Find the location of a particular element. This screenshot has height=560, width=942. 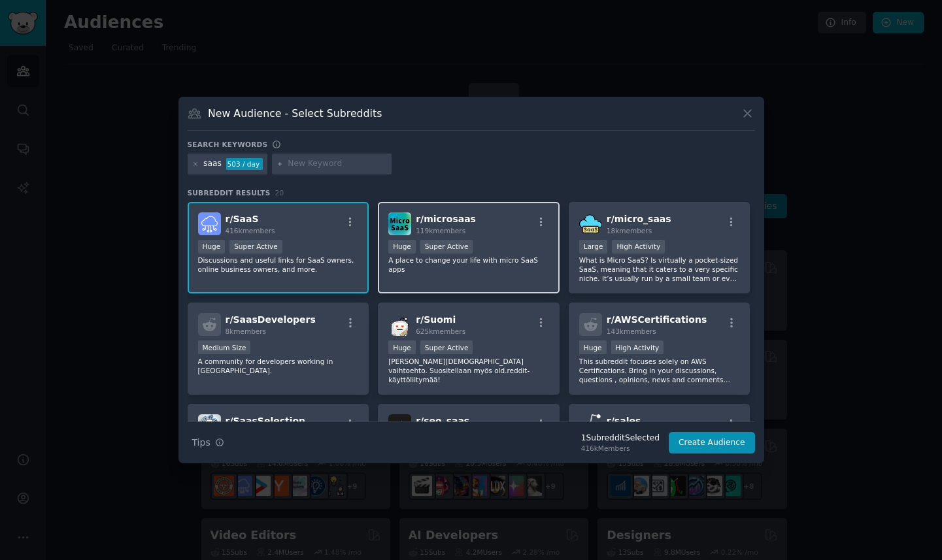

img: seo_saas is located at coordinates (399, 426).